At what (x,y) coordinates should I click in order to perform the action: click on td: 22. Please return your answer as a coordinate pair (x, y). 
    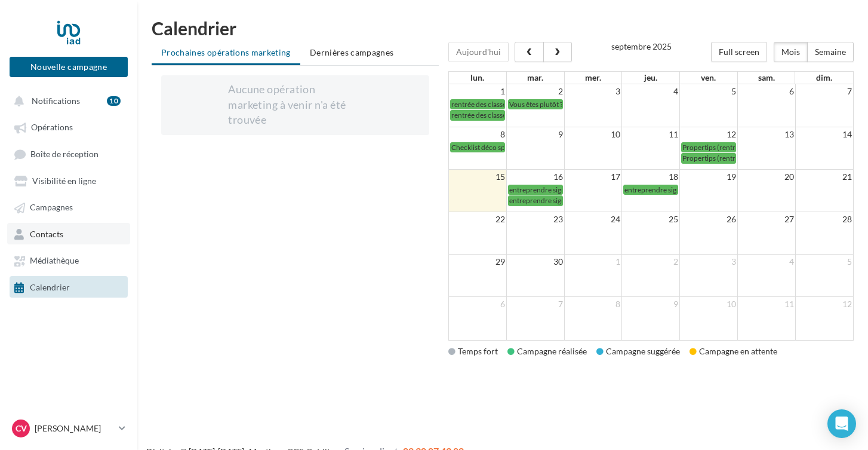
    Looking at the image, I should click on (477, 219).